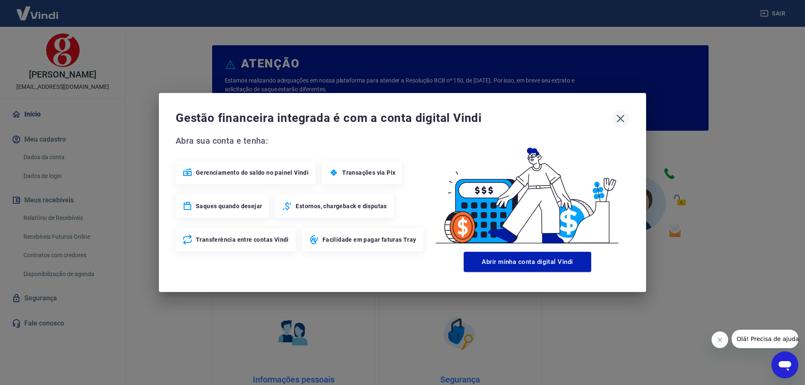 The height and width of the screenshot is (385, 805). What do you see at coordinates (229, 206) in the screenshot?
I see `span: Saques quando desejar` at bounding box center [229, 206].